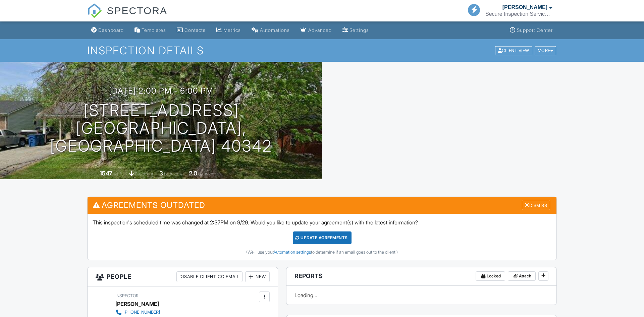  What do you see at coordinates (355, 30) in the screenshot?
I see `a: Settings` at bounding box center [355, 30].